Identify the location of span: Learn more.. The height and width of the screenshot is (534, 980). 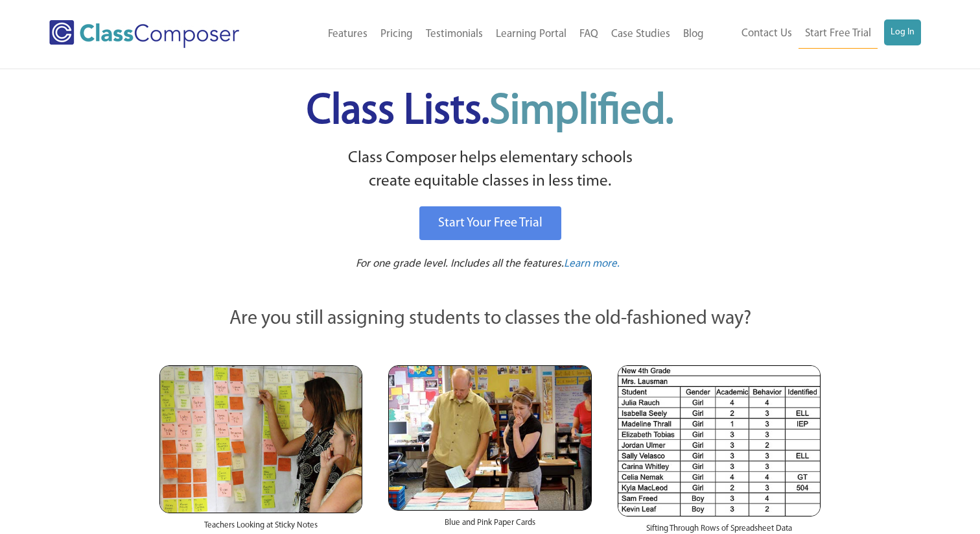
(592, 263).